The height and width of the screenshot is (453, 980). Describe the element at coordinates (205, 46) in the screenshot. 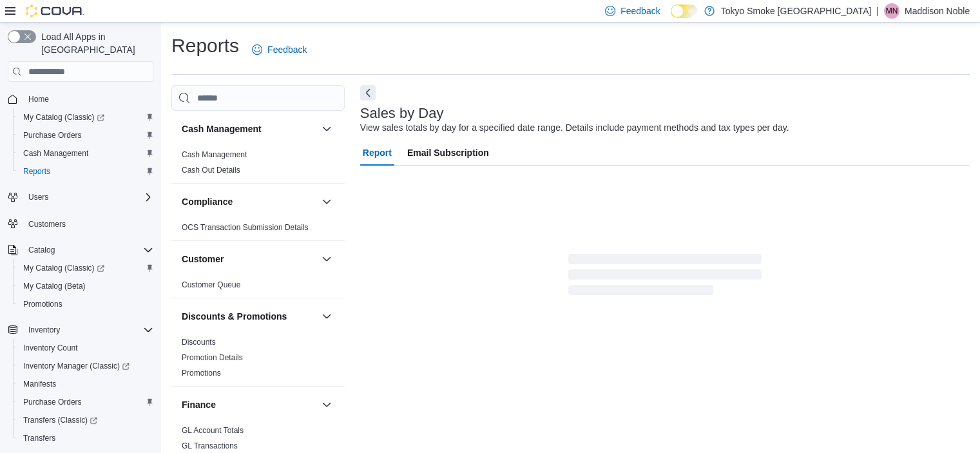

I see `h1: Reports` at that location.